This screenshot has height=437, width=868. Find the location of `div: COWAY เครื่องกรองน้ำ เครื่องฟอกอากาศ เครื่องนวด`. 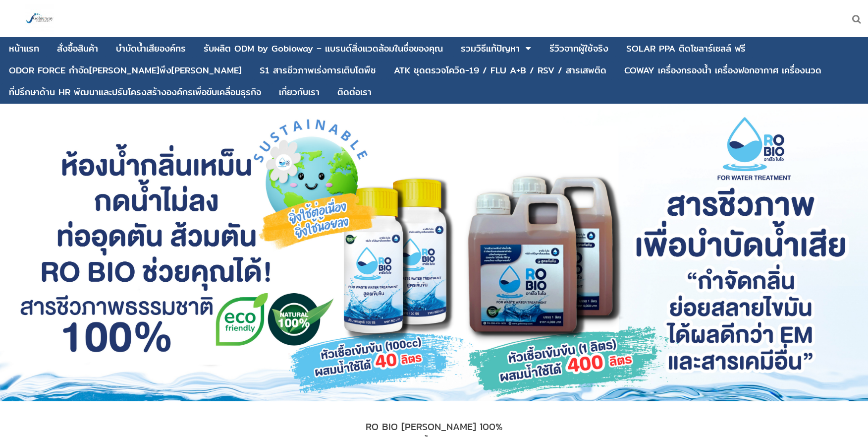

div: COWAY เครื่องกรองน้ำ เครื่องฟอกอากาศ เครื่องนวด is located at coordinates (723, 70).